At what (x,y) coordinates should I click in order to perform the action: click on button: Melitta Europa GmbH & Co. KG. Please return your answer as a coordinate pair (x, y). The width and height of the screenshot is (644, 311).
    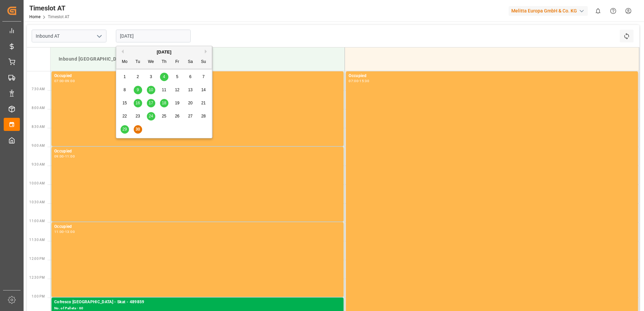
    Looking at the image, I should click on (550, 11).